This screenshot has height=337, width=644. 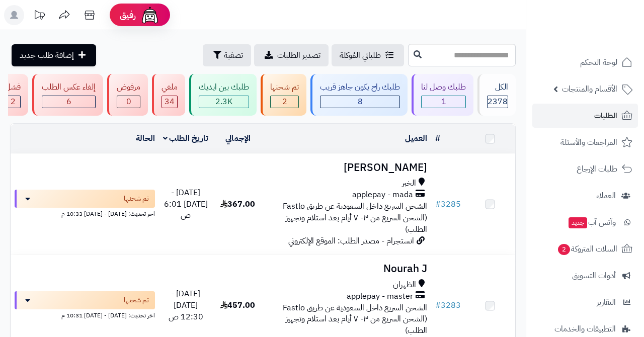 I want to click on a: طلبات الإرجاع, so click(x=585, y=169).